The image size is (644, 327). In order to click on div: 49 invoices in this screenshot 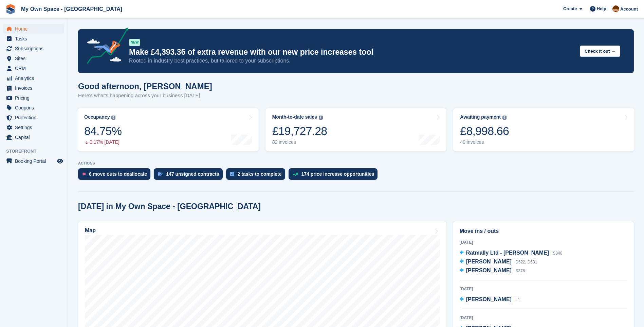, I will do `click(484, 142)`.